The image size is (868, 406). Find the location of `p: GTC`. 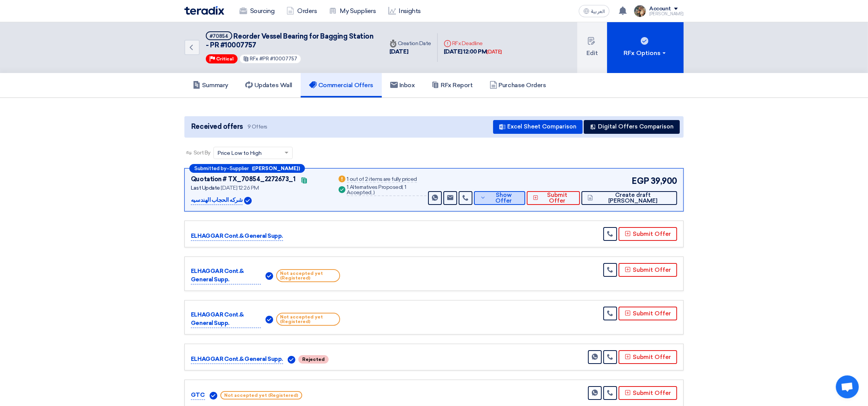

p: GTC is located at coordinates (198, 395).